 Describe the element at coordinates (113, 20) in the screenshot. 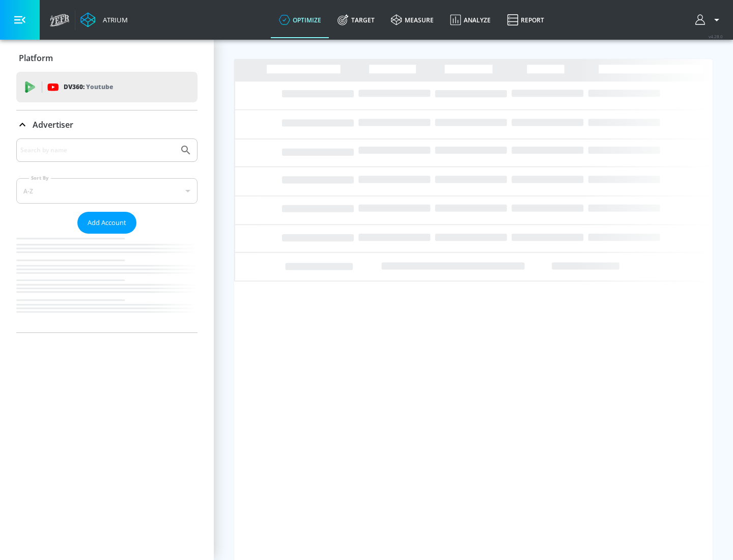

I see `div: Atrium` at that location.